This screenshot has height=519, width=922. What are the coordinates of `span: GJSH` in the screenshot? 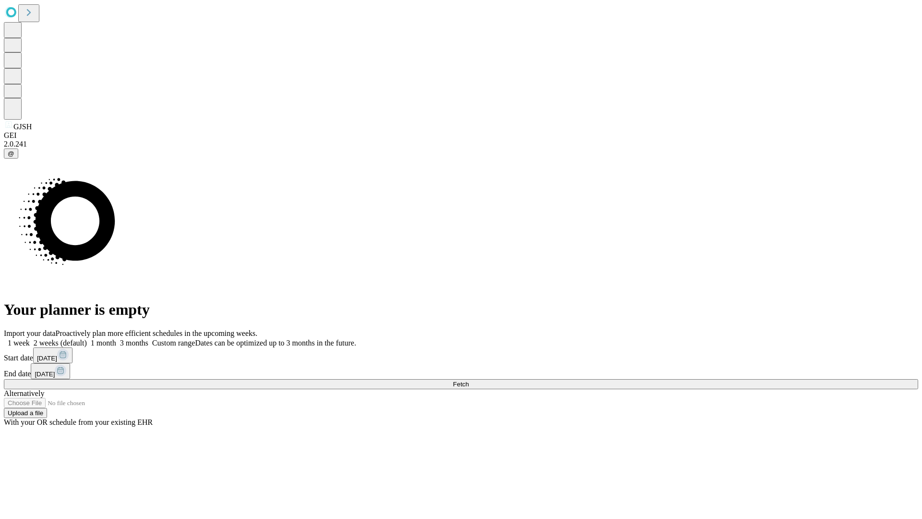 It's located at (23, 126).